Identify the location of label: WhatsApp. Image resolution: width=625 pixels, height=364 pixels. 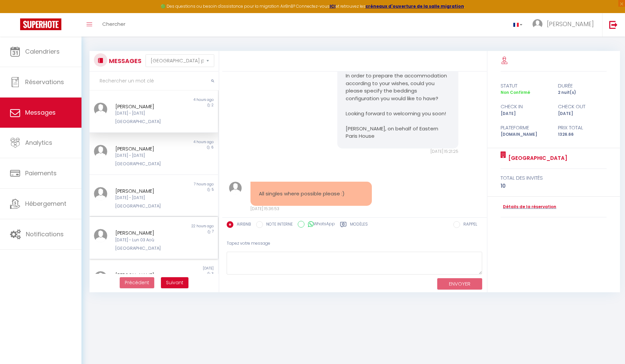
(320, 224).